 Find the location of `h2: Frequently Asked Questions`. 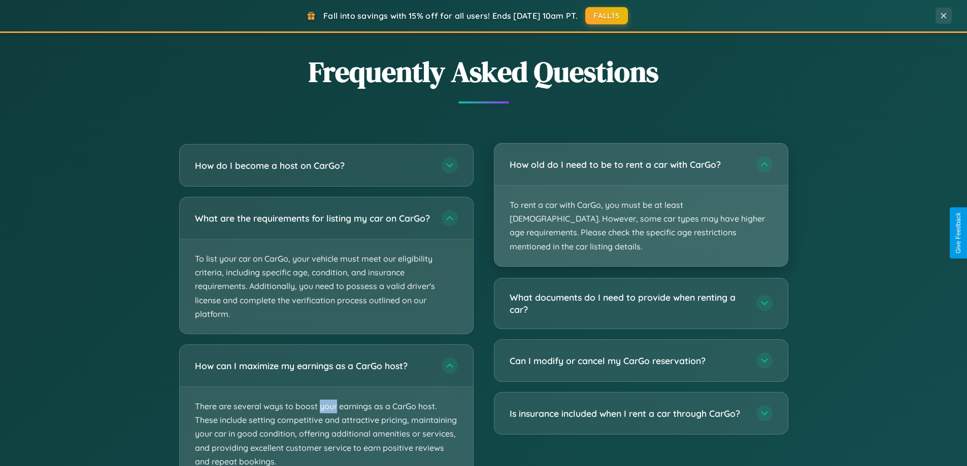

h2: Frequently Asked Questions is located at coordinates (484, 72).